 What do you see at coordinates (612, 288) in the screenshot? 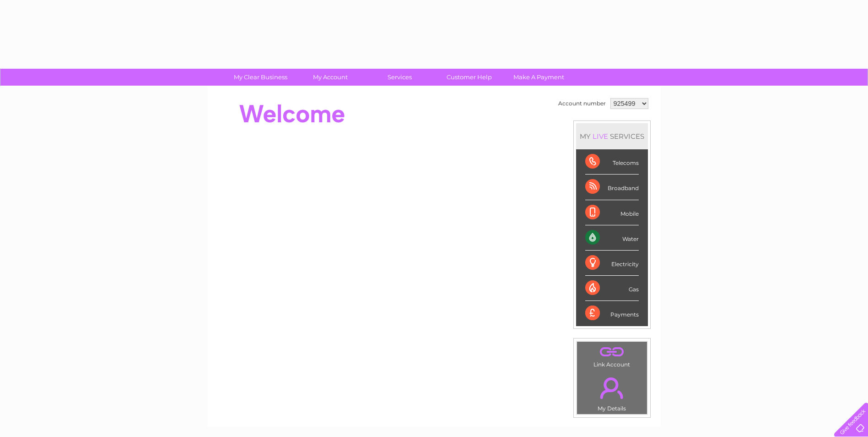
I see `div: Gas` at bounding box center [612, 288].